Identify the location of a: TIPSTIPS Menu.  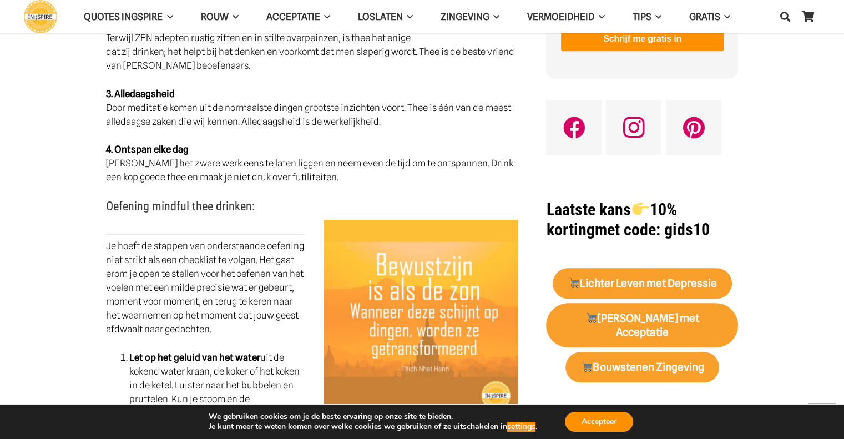
(646, 17).